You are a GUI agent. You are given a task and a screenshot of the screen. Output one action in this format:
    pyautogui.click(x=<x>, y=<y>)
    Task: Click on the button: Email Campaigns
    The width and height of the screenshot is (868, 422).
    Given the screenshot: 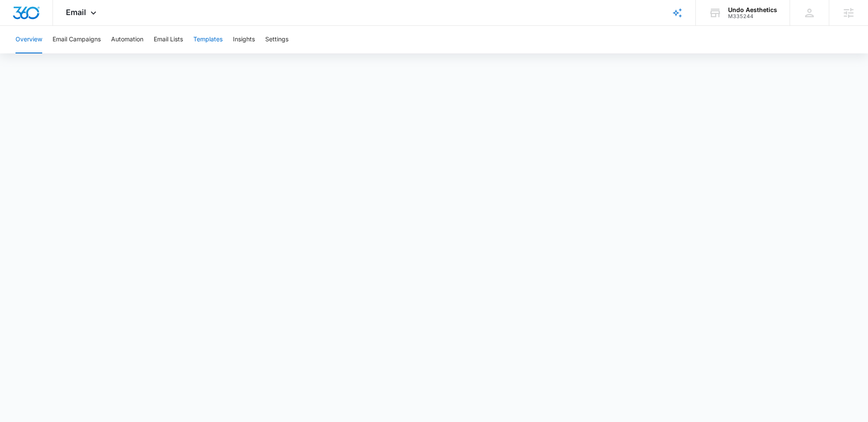 What is the action you would take?
    pyautogui.click(x=76, y=39)
    